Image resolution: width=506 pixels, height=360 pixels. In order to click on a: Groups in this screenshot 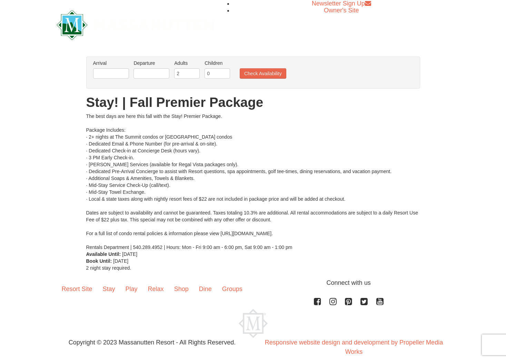, I will do `click(232, 289)`.